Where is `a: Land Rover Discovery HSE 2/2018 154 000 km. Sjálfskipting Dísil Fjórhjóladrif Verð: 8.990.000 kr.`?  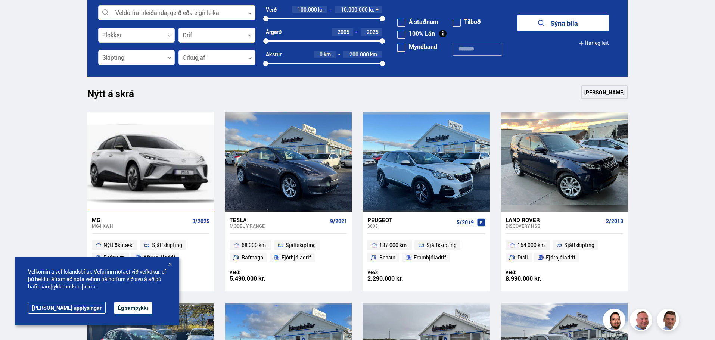
a: Land Rover Discovery HSE 2/2018 154 000 km. Sjálfskipting Dísil Fjórhjóladrif Verð: 8.990.000 kr. is located at coordinates (564, 251).